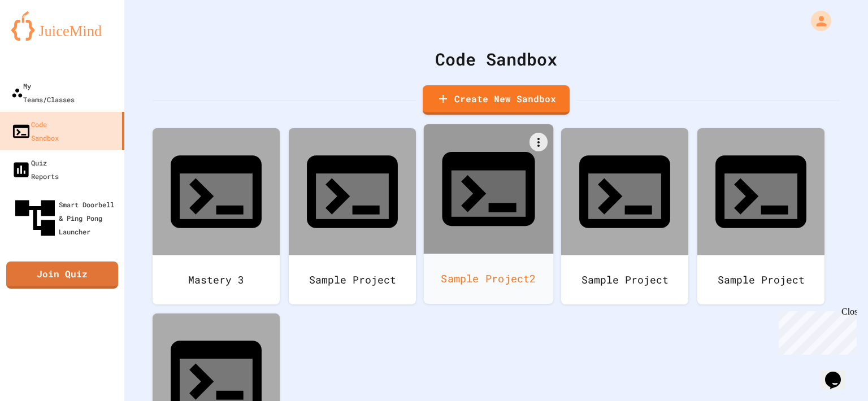  I want to click on a: Join Quiz, so click(62, 275).